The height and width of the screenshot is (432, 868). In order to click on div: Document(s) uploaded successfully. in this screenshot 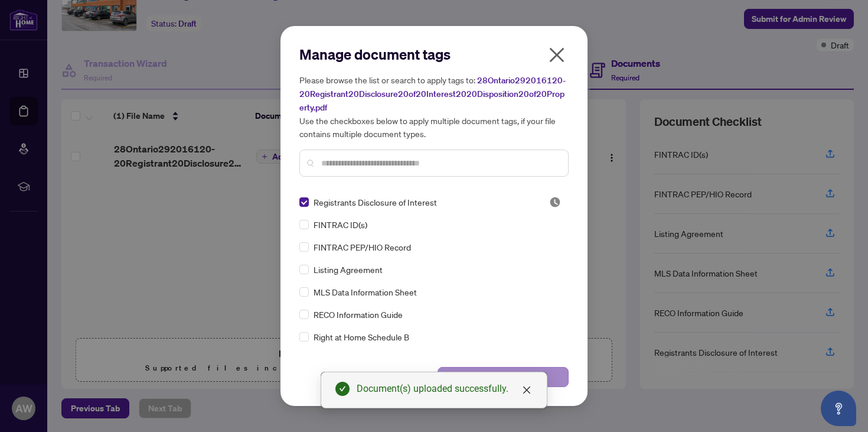, I will do `click(445, 389)`.